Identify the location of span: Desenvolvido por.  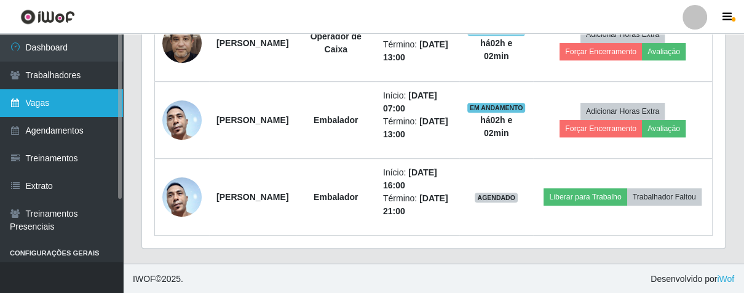
(692, 278).